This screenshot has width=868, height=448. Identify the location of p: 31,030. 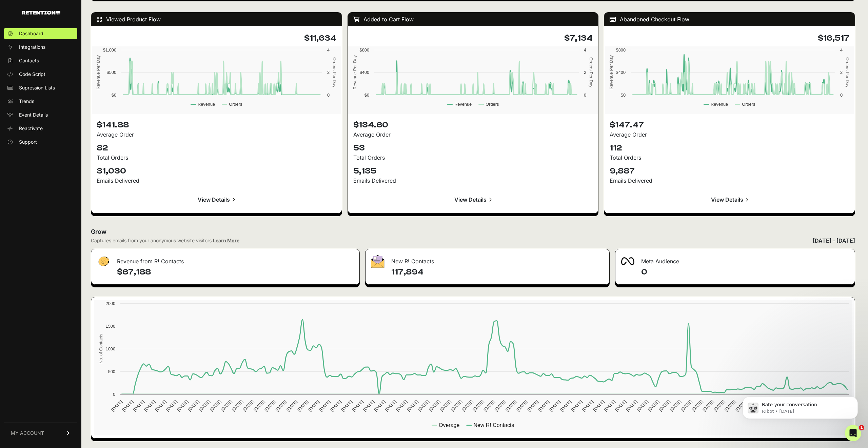
(216, 172).